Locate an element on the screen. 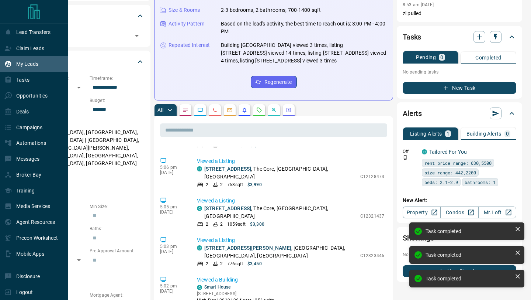  span: beds: 2.1-2.9 is located at coordinates (441, 182).